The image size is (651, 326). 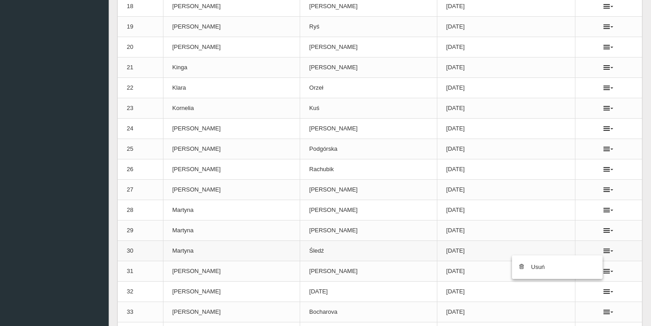 I want to click on td: 33, so click(x=140, y=312).